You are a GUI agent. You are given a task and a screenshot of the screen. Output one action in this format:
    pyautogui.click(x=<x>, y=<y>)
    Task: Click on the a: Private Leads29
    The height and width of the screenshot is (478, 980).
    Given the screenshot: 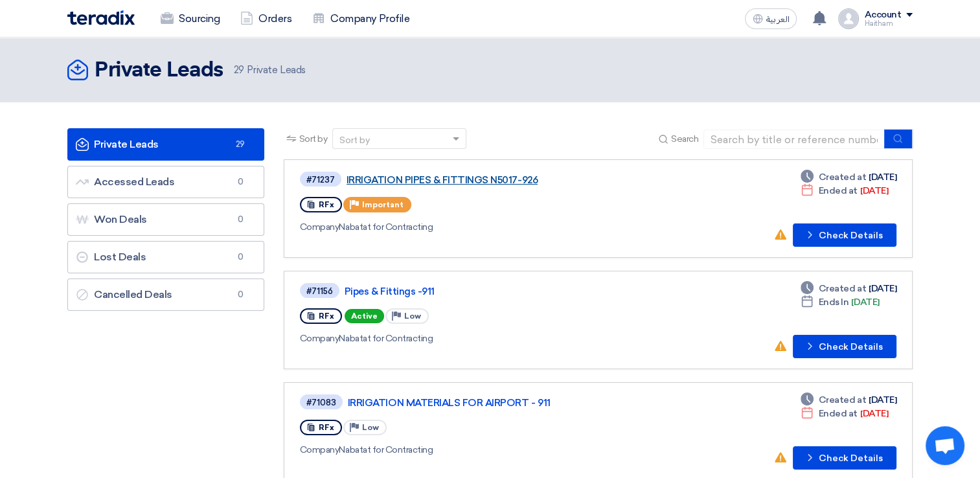 What is the action you would take?
    pyautogui.click(x=166, y=145)
    